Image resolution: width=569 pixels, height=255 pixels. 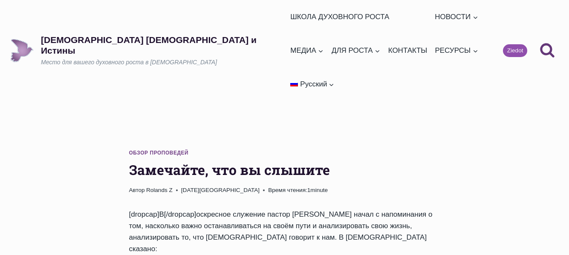 I want to click on a: РЕСУРСЫ, so click(x=457, y=50).